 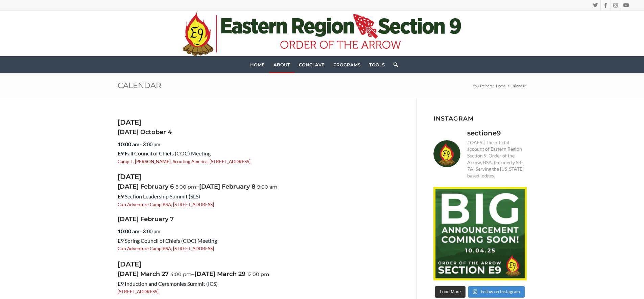 What do you see at coordinates (139, 86) in the screenshot?
I see `a: Calendar` at bounding box center [139, 86].